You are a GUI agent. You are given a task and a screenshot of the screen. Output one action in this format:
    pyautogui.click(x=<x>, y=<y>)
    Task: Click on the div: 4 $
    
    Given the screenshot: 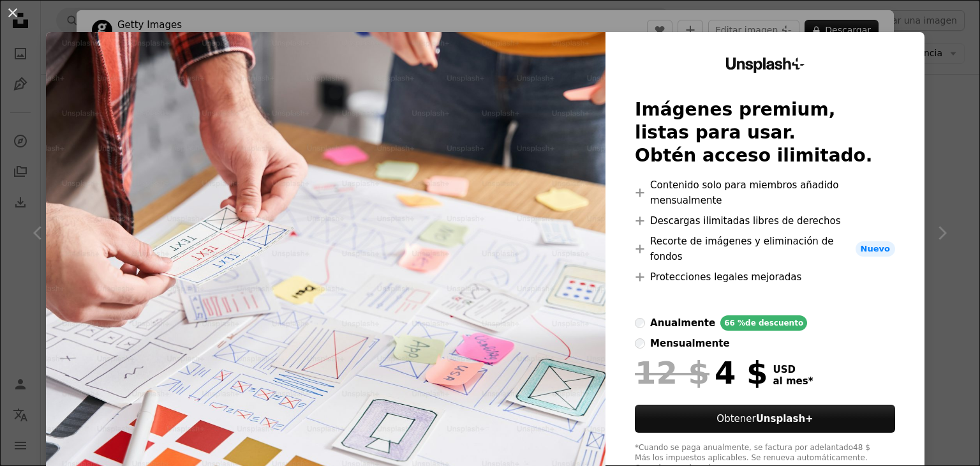 What is the action you would take?
    pyautogui.click(x=701, y=372)
    